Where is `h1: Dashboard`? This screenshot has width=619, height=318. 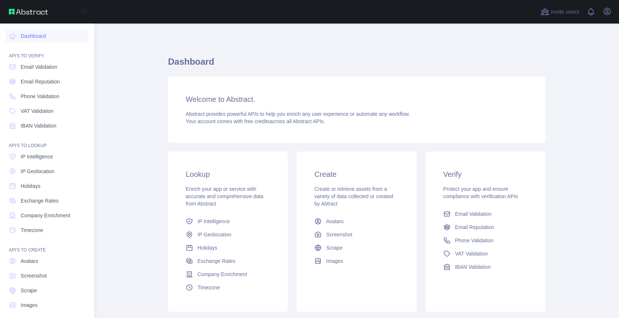
h1: Dashboard is located at coordinates (356, 65).